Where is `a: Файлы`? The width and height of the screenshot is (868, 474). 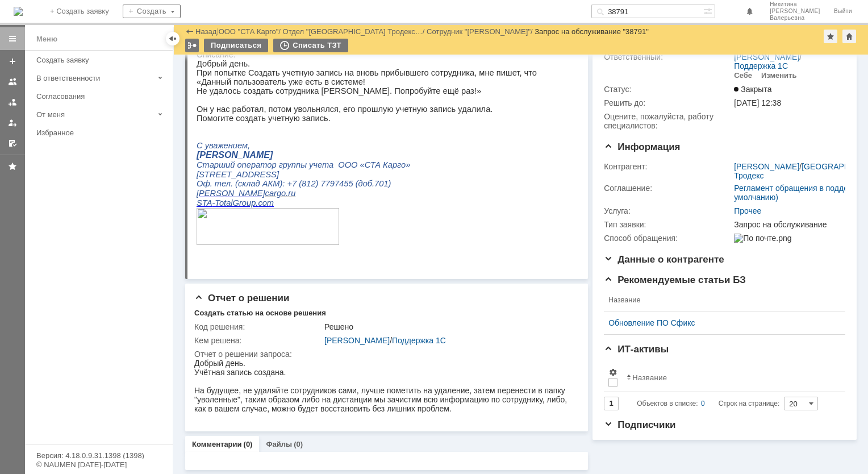
a: Файлы is located at coordinates (279, 444).